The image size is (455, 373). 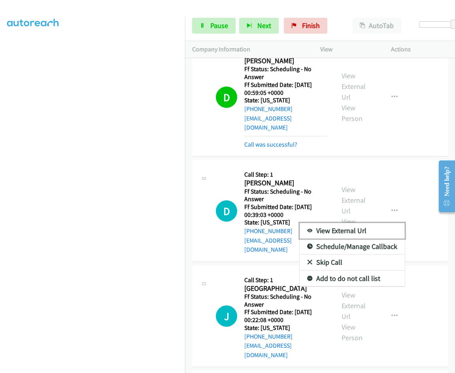 I want to click on div: Need help?, so click(x=15, y=26).